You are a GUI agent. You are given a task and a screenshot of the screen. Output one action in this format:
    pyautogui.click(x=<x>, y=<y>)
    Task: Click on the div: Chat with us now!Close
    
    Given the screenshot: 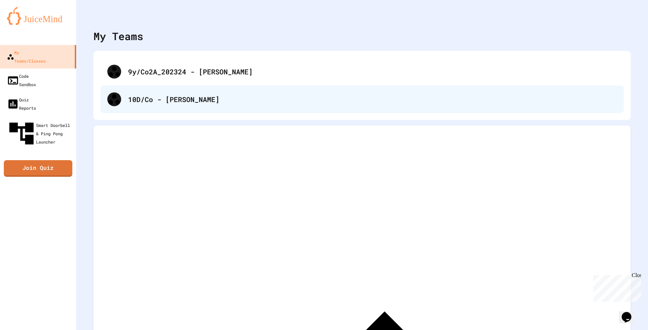 What is the action you would take?
    pyautogui.click(x=25, y=23)
    